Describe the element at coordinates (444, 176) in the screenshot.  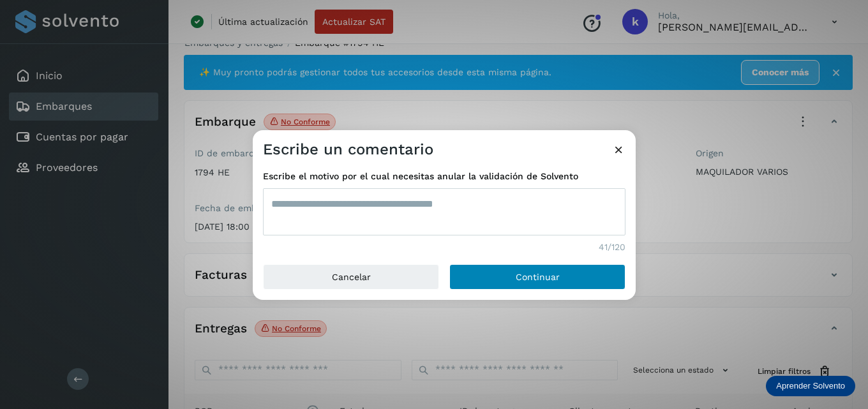
I see `span: Escribe el motivo por el cual necesitas anular la validación de Solvento` at that location.